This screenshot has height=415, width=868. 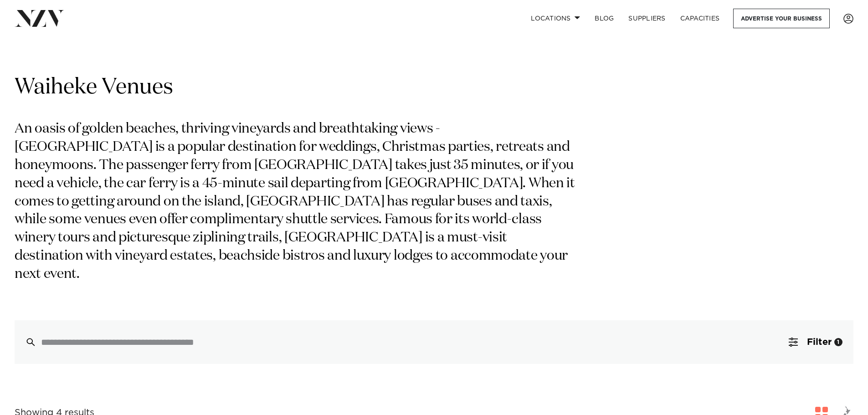 What do you see at coordinates (647, 18) in the screenshot?
I see `a: SUPPLIERS` at bounding box center [647, 18].